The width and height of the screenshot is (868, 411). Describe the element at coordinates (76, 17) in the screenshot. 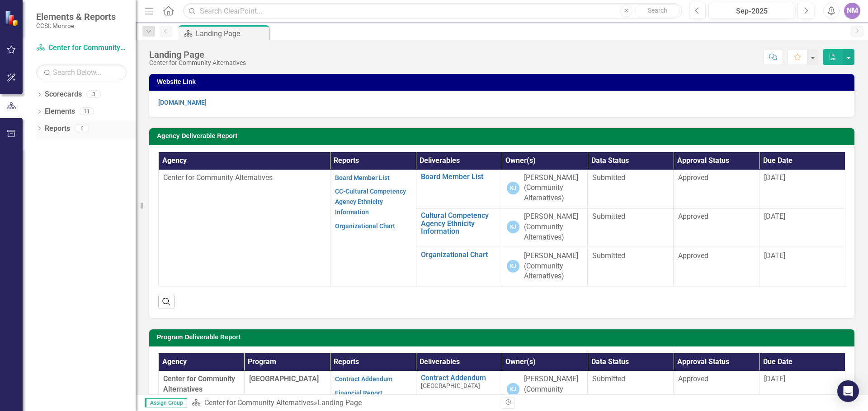

I see `span: Elements & Reports` at that location.